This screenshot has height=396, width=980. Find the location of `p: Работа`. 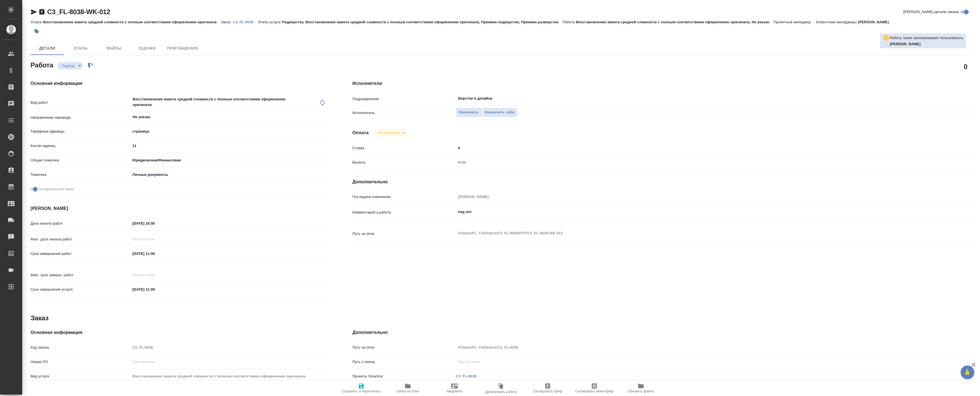

p: Работа is located at coordinates (570, 22).